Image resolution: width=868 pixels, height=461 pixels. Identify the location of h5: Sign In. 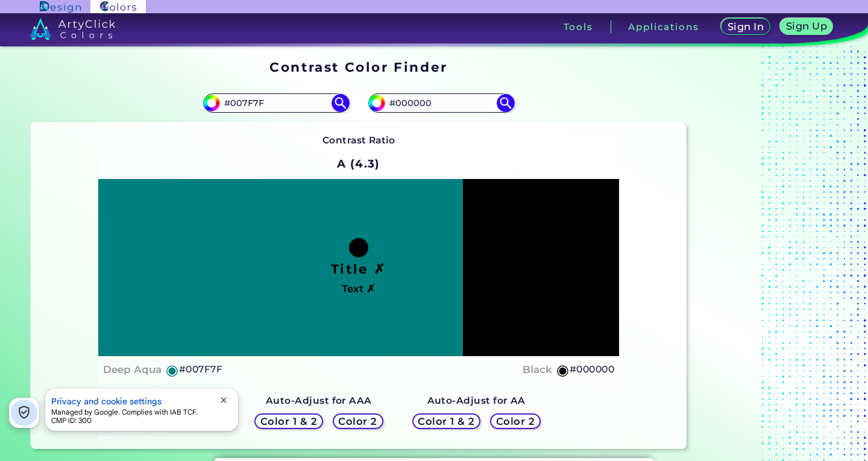
(746, 27).